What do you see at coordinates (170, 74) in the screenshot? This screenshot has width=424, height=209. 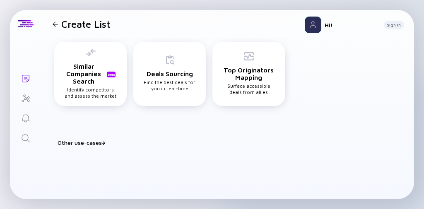 I see `h3: Deals Sourcing` at bounding box center [170, 74].